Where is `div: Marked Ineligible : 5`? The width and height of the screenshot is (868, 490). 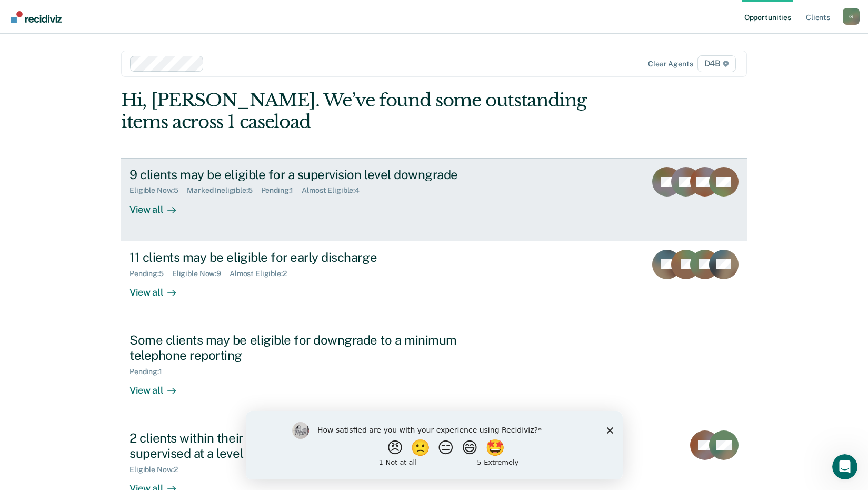
div: Marked Ineligible : 5 is located at coordinates (224, 190).